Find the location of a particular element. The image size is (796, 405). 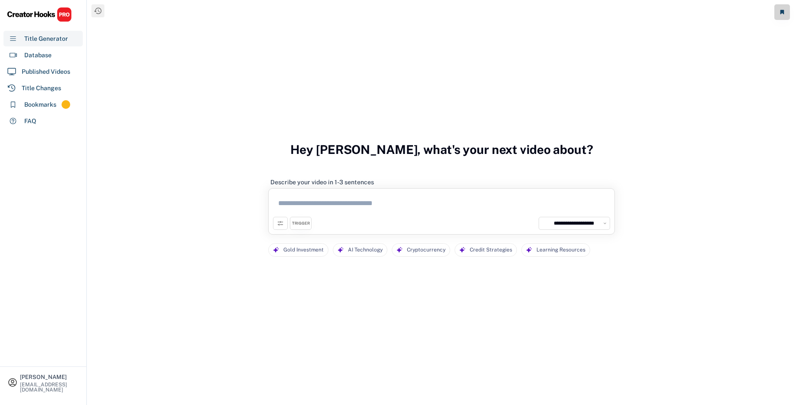

div: Describe your video in 1-3 sentences is located at coordinates (322, 182).